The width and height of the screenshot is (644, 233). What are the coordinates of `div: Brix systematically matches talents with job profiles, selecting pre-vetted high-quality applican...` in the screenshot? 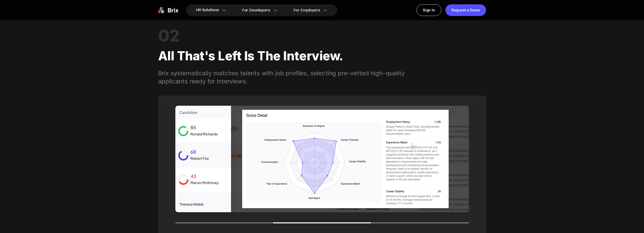 It's located at (288, 77).